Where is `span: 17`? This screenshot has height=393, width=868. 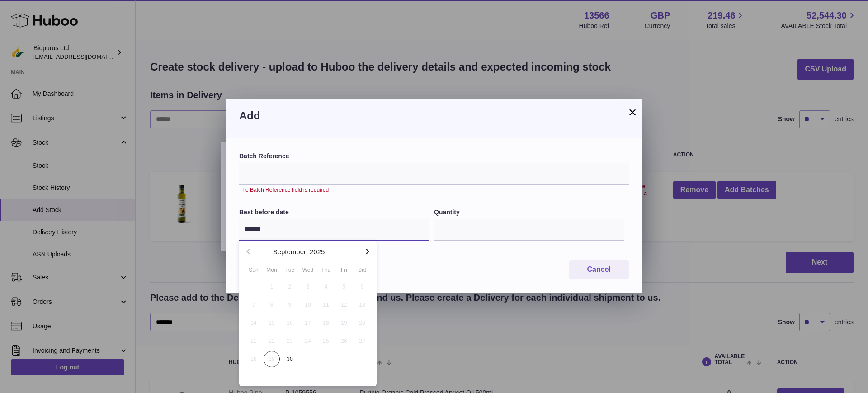
span: 17 is located at coordinates (307, 323).